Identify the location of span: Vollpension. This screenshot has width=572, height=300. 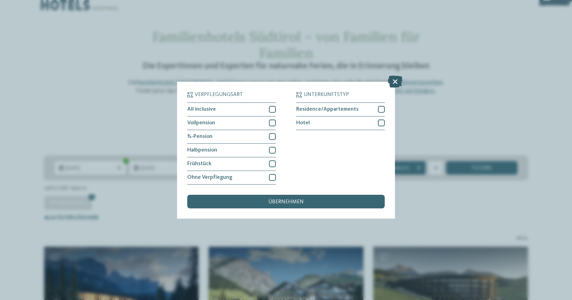
(201, 123).